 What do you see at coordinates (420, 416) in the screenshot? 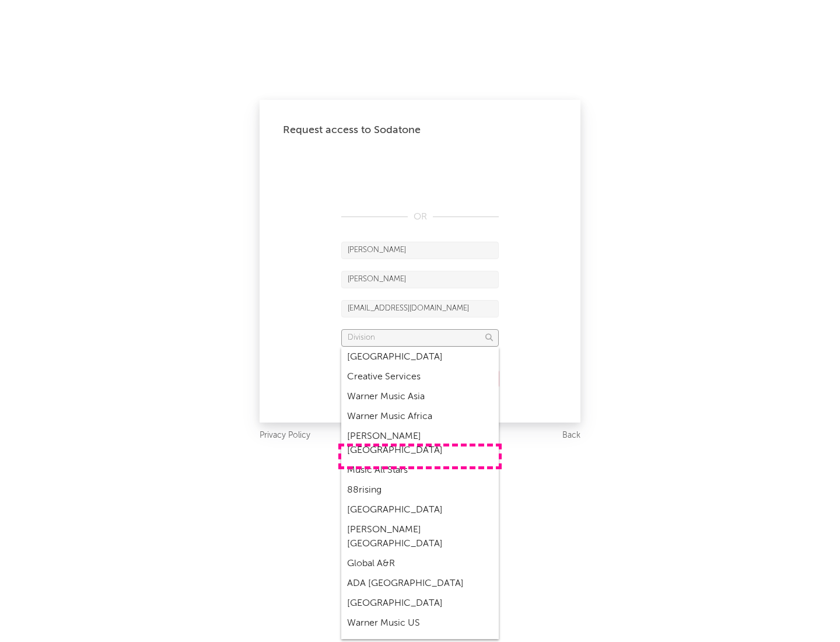
I see `div: Warner Music Africa` at bounding box center [420, 416].